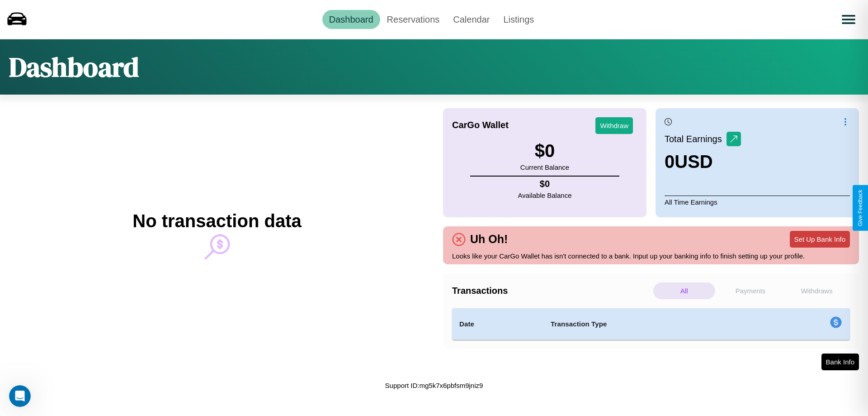 The height and width of the screenshot is (416, 868). What do you see at coordinates (552, 290) in the screenshot?
I see `h4: Transactions` at bounding box center [552, 290].